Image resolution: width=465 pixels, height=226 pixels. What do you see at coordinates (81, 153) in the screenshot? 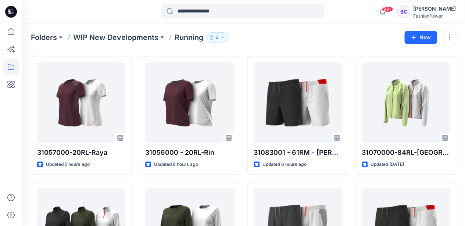
I see `p: 31057000-20RL-Raya` at bounding box center [81, 153].